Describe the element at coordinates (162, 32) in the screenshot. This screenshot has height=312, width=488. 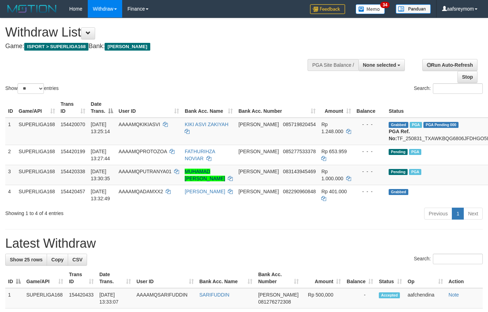
I see `h1: Withdraw List` at that location.